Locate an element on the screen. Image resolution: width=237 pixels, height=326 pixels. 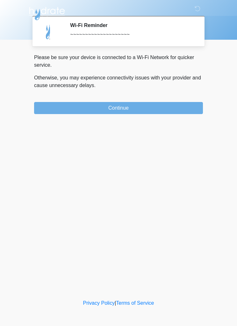
button: Continue is located at coordinates (118, 108).